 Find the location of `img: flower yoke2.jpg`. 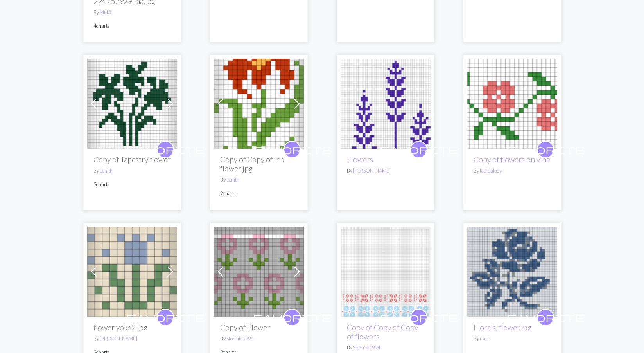

img: flower yoke2.jpg is located at coordinates (132, 272).